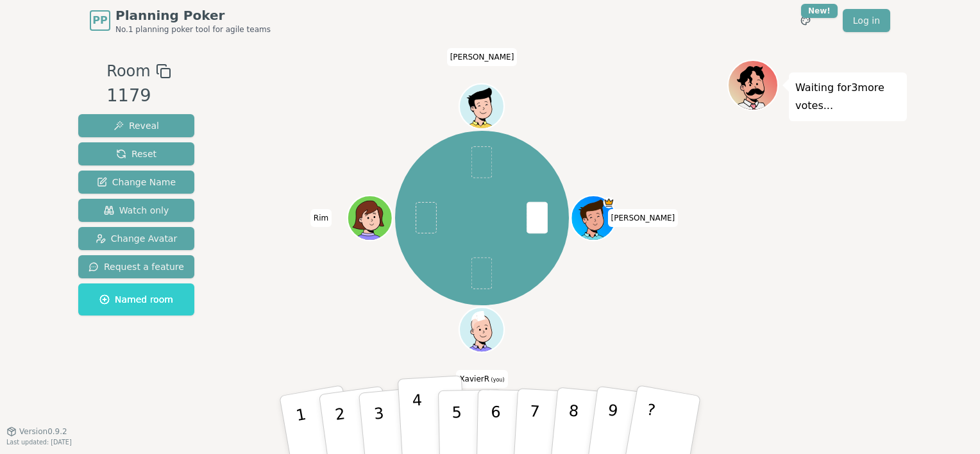 This screenshot has height=454, width=980. I want to click on button: Reveal, so click(136, 126).